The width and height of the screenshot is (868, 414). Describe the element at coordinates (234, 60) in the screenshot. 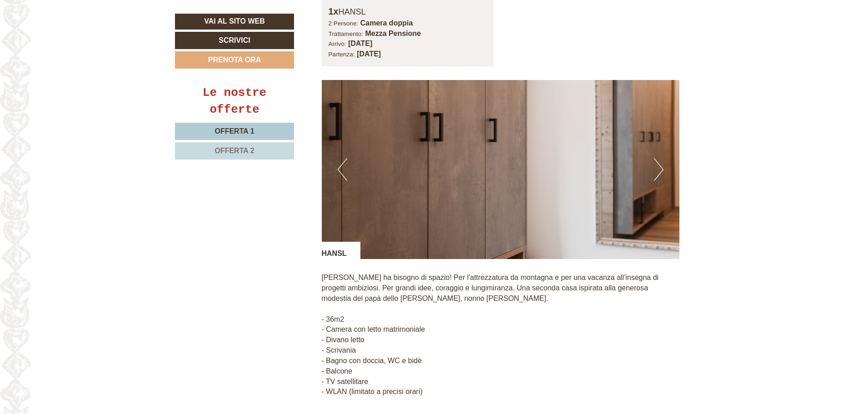

I see `a: Prenota ora` at that location.